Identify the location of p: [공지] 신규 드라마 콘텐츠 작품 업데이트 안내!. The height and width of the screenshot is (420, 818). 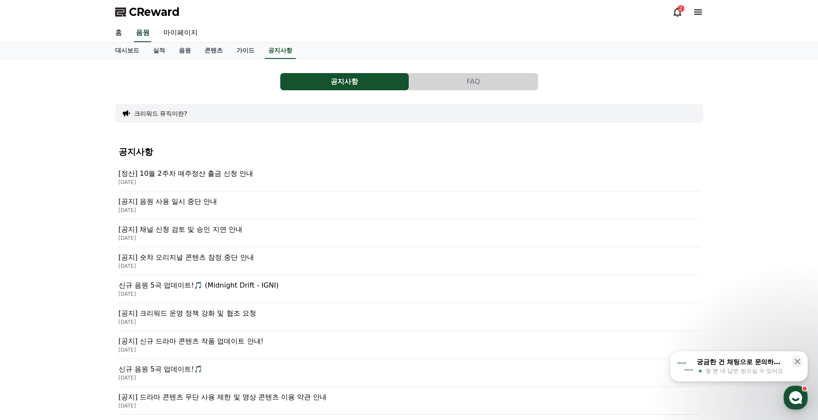
(409, 341).